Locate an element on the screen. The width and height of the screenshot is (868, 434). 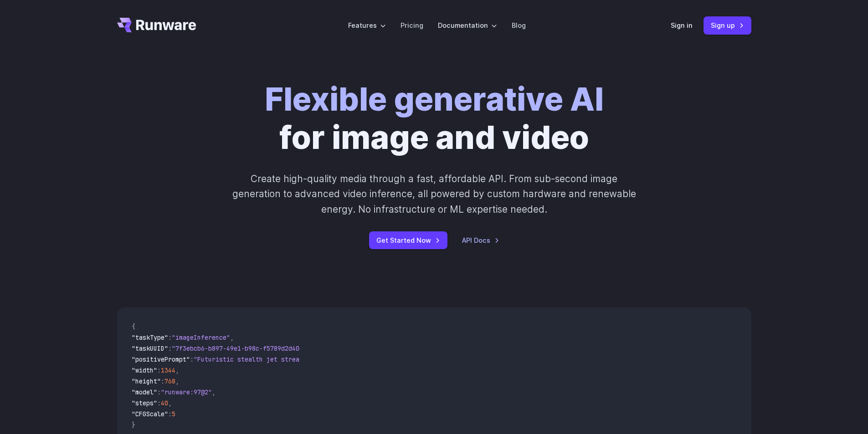
span: 5 is located at coordinates (174, 414).